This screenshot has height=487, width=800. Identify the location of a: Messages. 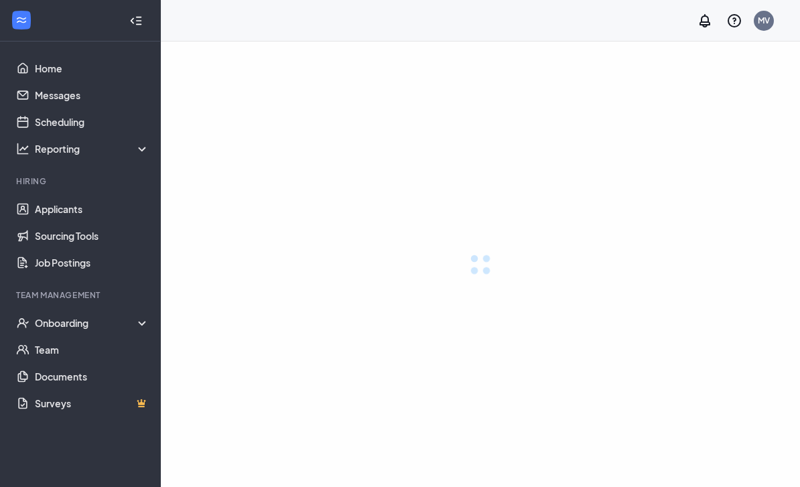
(92, 95).